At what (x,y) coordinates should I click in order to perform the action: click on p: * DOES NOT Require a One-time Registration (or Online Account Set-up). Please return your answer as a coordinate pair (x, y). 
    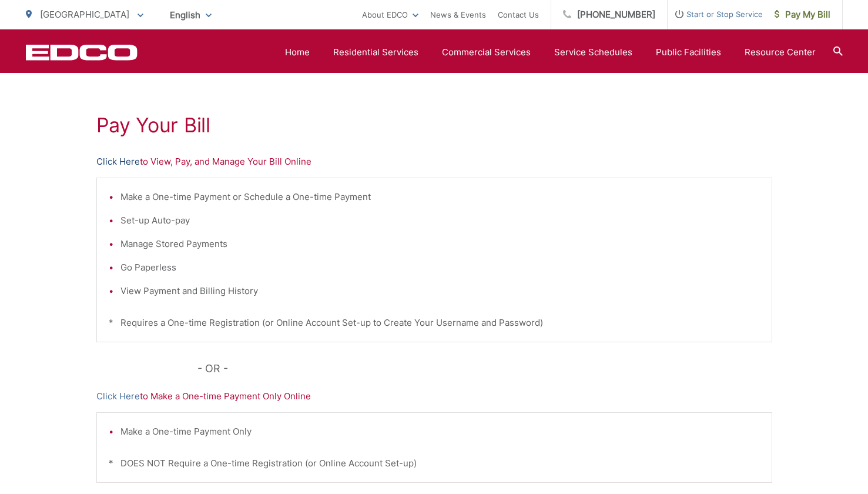
    Looking at the image, I should click on (434, 463).